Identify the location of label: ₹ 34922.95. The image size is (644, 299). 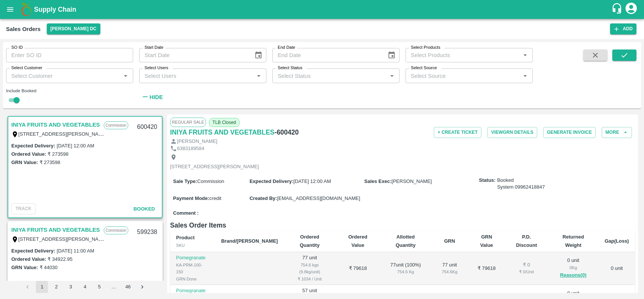
(60, 259).